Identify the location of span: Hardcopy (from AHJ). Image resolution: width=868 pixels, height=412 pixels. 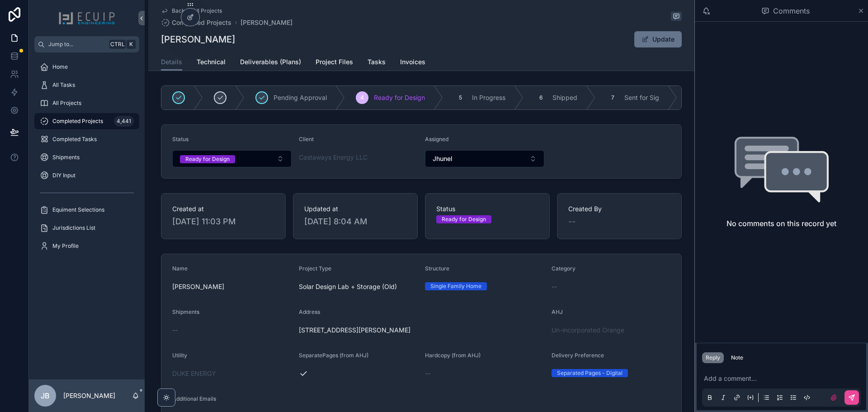
(453, 355).